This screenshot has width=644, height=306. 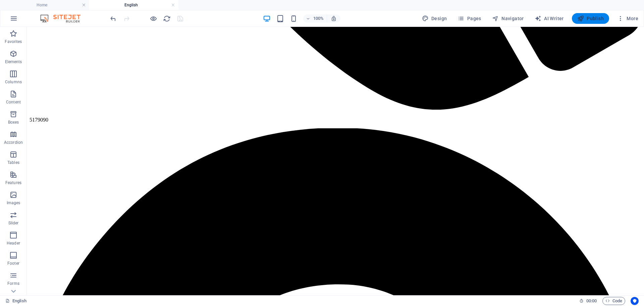 I want to click on button: Click here to leave preview mode and continue editing, so click(x=153, y=19).